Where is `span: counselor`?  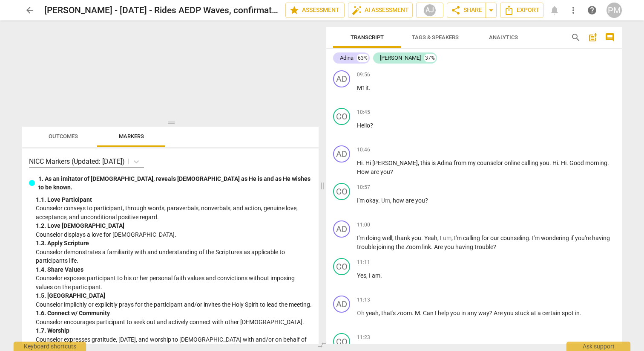 span: counselor is located at coordinates (491, 163).